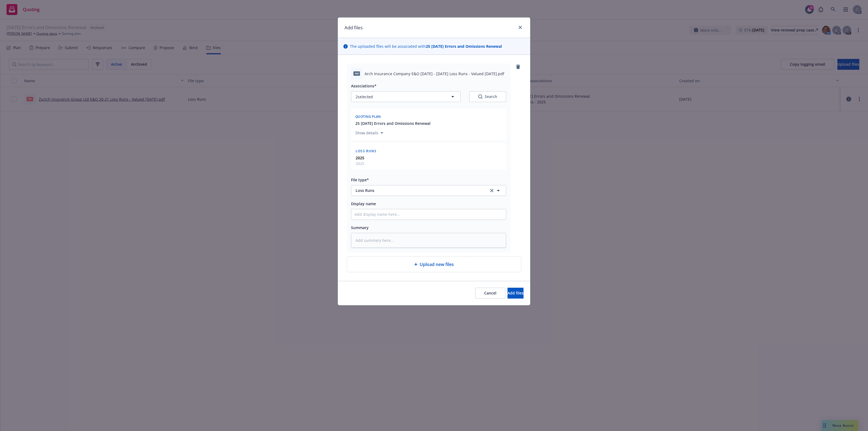 The height and width of the screenshot is (431, 868). Describe the element at coordinates (428, 190) in the screenshot. I see `button: Loss Runsclear selection` at that location.